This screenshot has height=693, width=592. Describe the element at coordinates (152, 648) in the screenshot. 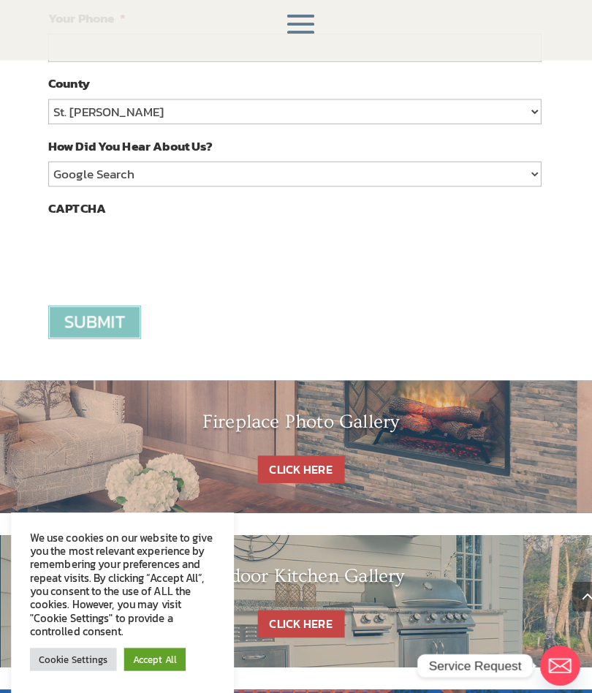

I see `a: Accept All` at that location.